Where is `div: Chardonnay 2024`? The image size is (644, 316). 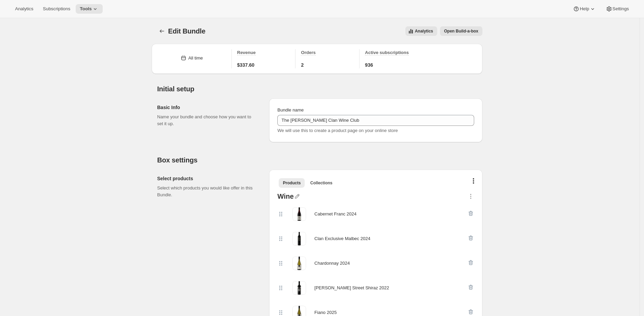
div: Chardonnay 2024 is located at coordinates (332, 264).